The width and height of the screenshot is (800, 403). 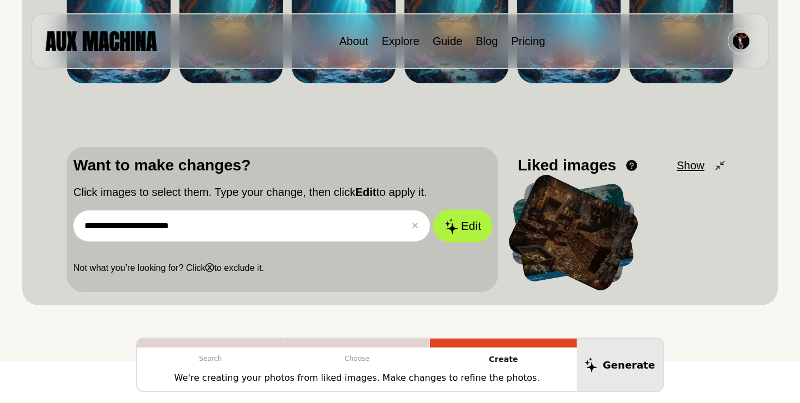 What do you see at coordinates (504, 360) in the screenshot?
I see `p: Create` at bounding box center [504, 360].